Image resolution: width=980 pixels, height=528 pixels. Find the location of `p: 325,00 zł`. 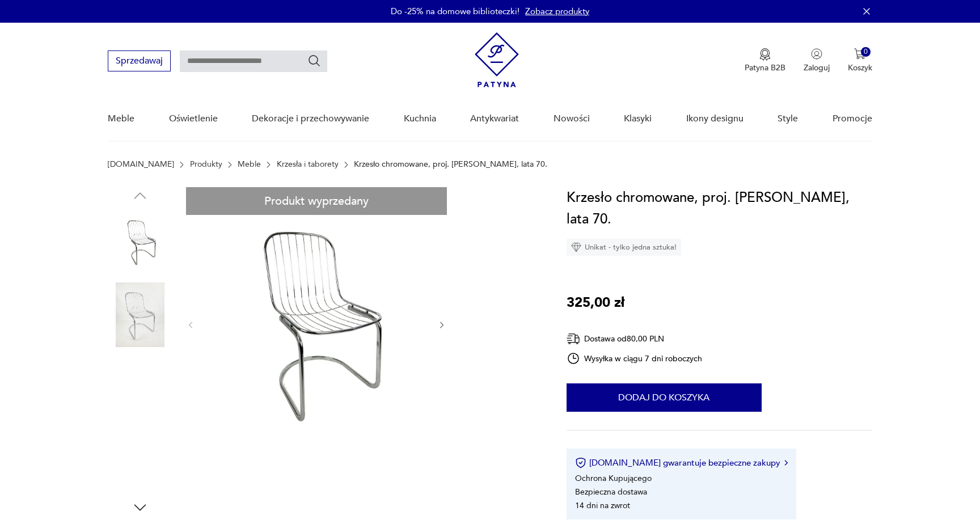

p: 325,00 zł is located at coordinates (596, 303).